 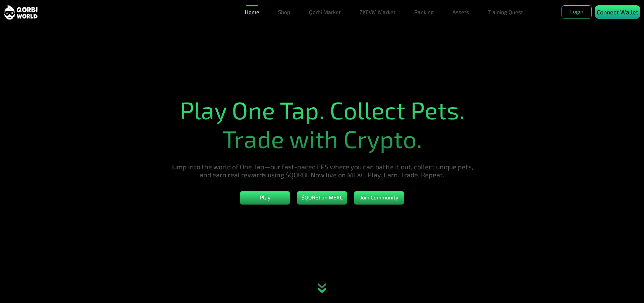 I want to click on a: Ranking, so click(x=424, y=12).